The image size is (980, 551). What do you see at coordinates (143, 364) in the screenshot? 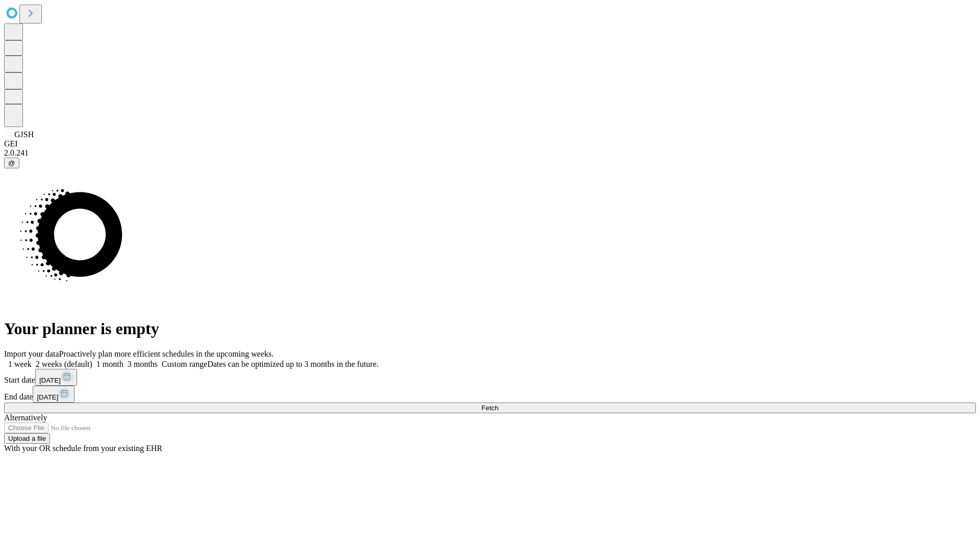
I see `span: 3 months` at bounding box center [143, 364].